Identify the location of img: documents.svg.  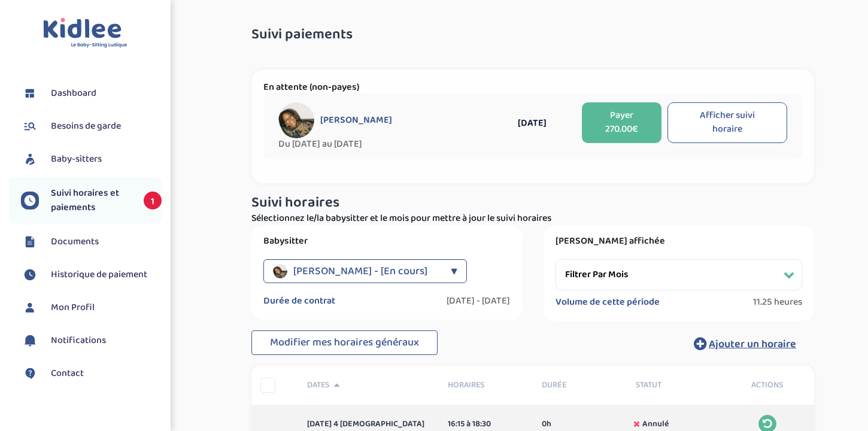
(30, 242).